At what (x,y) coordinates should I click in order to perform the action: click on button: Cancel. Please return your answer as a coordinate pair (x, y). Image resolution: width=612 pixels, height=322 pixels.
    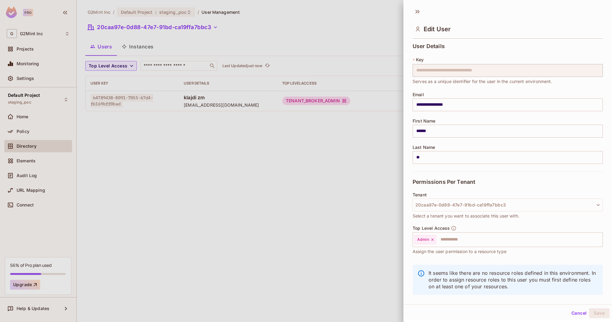
    Looking at the image, I should click on (579, 314).